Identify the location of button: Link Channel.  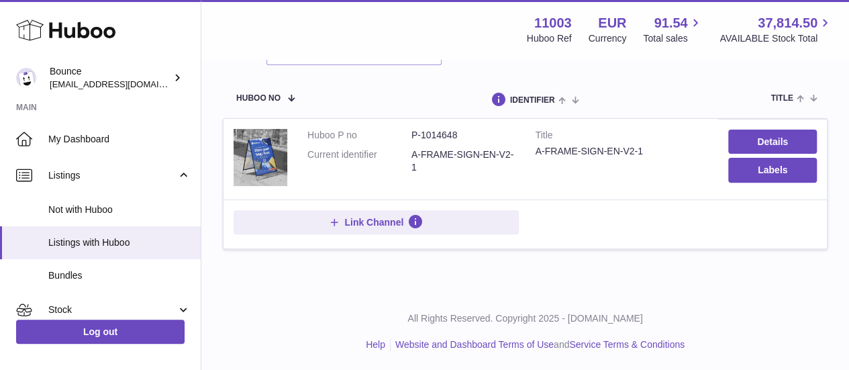
(376, 222).